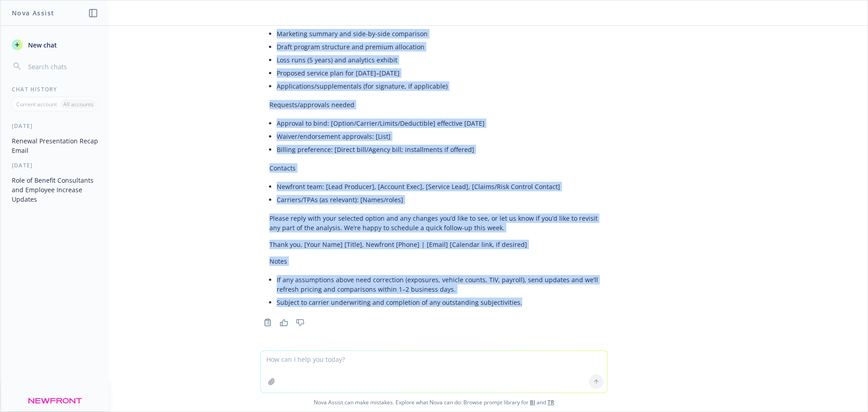 This screenshot has height=412, width=868. What do you see at coordinates (437, 284) in the screenshot?
I see `li: If any assumptions above need correction (exposures, vehicle counts, TIV, payroll), send updates ...` at bounding box center [437, 284].